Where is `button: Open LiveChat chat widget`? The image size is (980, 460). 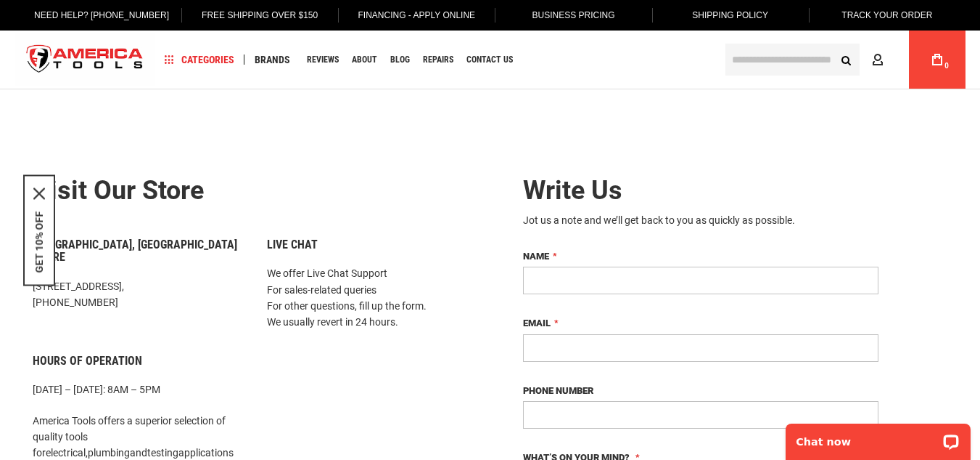 button: Open LiveChat chat widget is located at coordinates (175, 28).